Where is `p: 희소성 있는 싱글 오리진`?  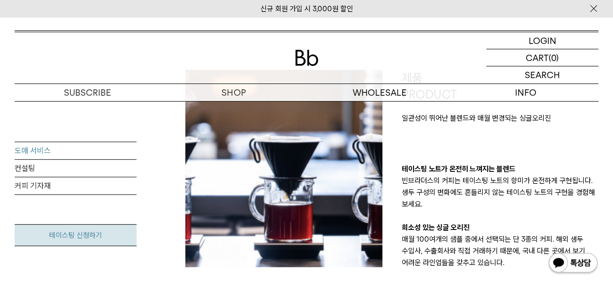
p: 희소성 있는 싱글 오리진 is located at coordinates (500, 227).